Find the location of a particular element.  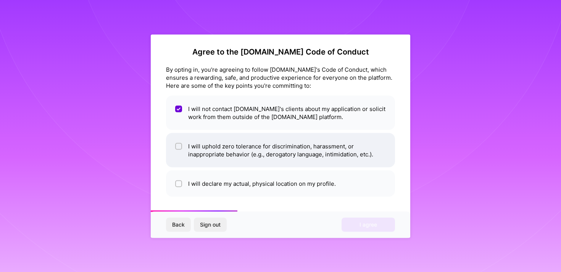

span: Sign out is located at coordinates (210, 225).